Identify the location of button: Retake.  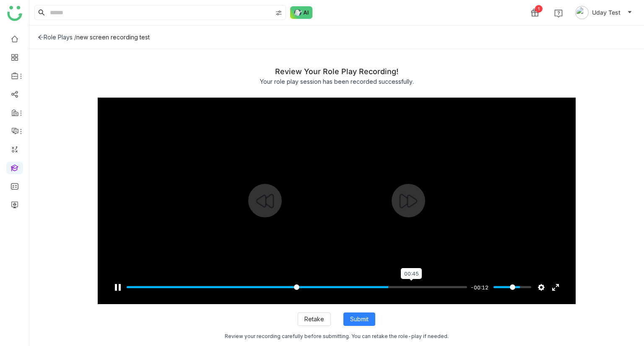
(314, 319).